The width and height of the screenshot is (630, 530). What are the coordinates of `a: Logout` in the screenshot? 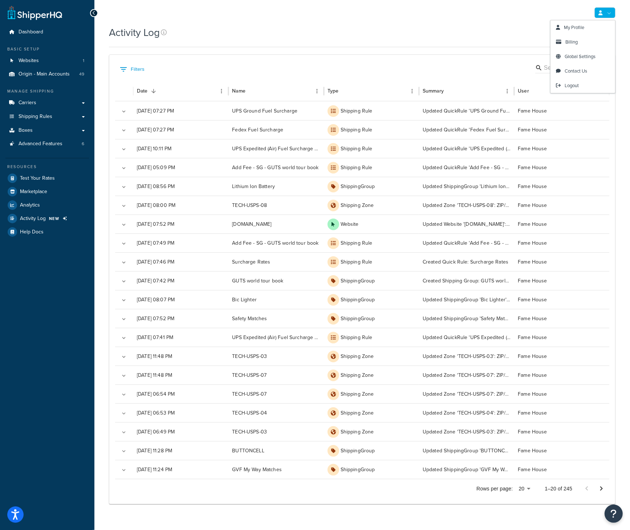 It's located at (583, 86).